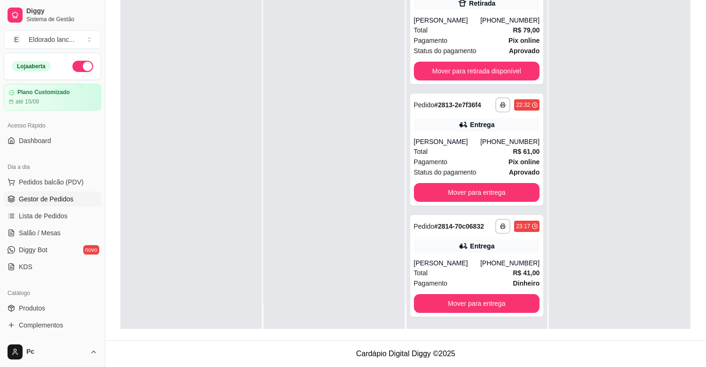  What do you see at coordinates (406, 353) in the screenshot?
I see `footer: Cardápio Digital Diggy © 2025` at bounding box center [406, 353].